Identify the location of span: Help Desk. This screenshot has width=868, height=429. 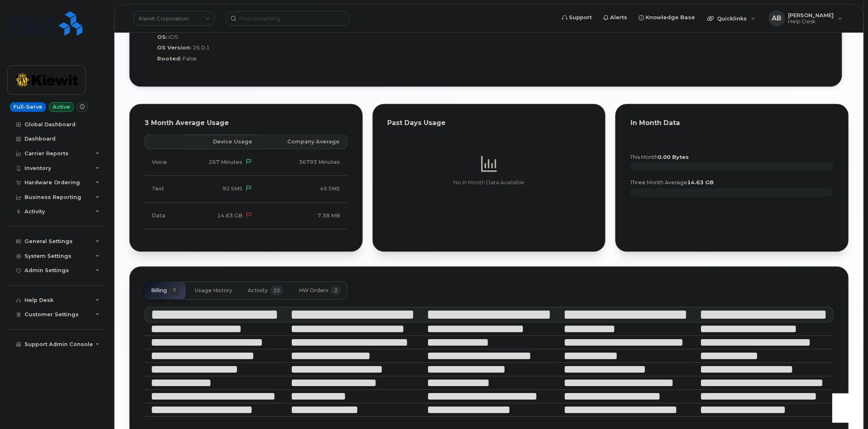
(812, 22).